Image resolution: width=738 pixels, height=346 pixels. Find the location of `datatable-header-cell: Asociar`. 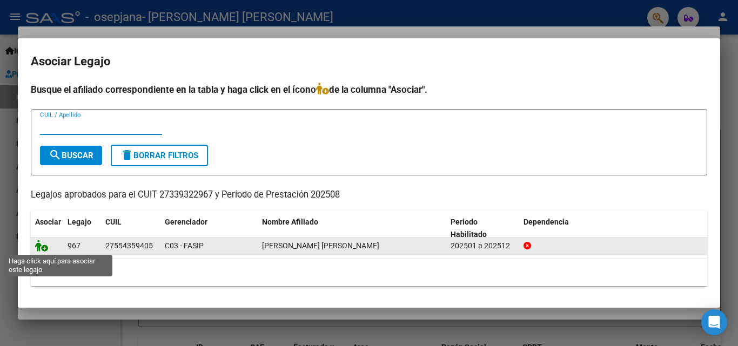

datatable-header-cell: Asociar is located at coordinates (47, 229).